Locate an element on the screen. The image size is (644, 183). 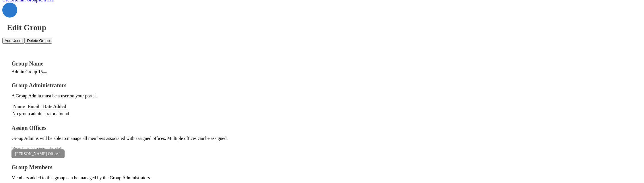
span: Email is located at coordinates (34, 106).